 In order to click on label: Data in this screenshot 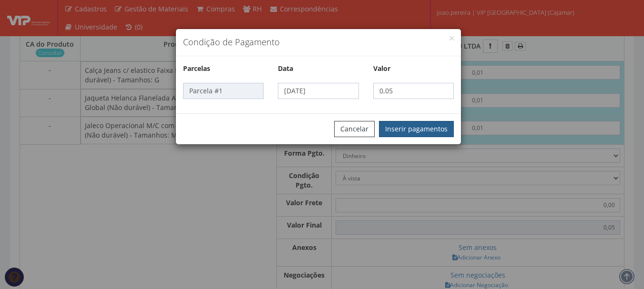, I will do `click(285, 69)`.